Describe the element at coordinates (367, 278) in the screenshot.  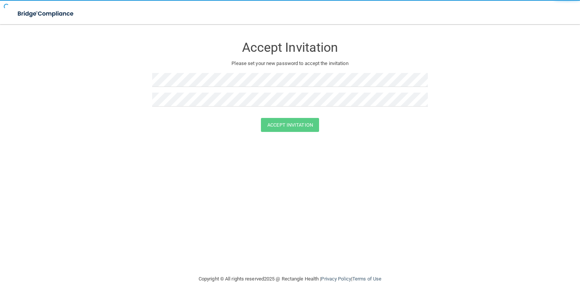
I see `a: Terms of Use` at that location.